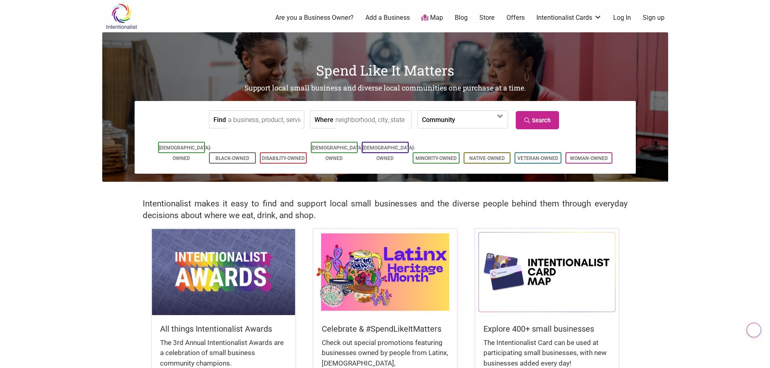 The image size is (770, 368). I want to click on a: Add a Business, so click(387, 18).